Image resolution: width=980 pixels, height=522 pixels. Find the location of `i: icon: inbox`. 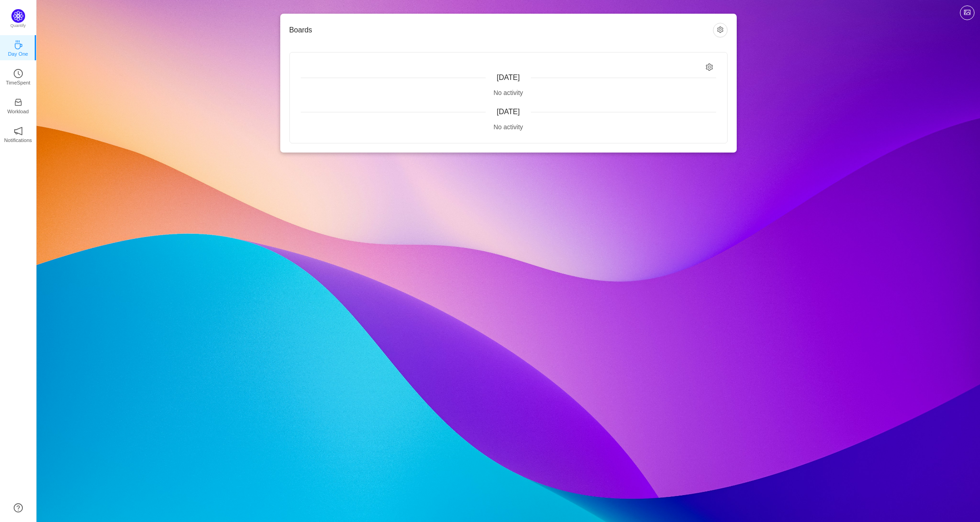

i: icon: inbox is located at coordinates (18, 103).